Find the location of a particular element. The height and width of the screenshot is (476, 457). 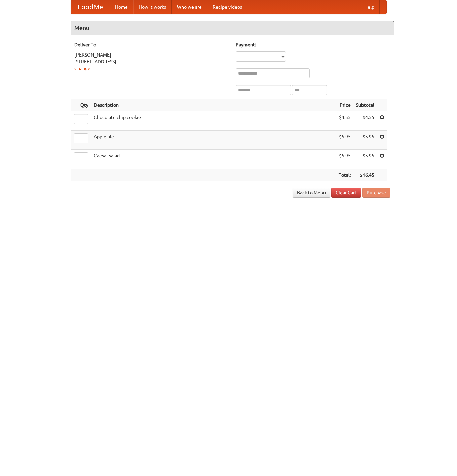

h5: Deliver To: is located at coordinates (152, 45).